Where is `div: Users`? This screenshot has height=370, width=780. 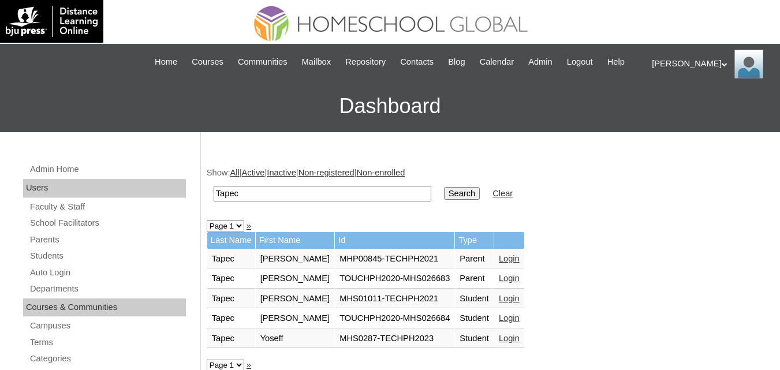
div: Users is located at coordinates (104, 188).